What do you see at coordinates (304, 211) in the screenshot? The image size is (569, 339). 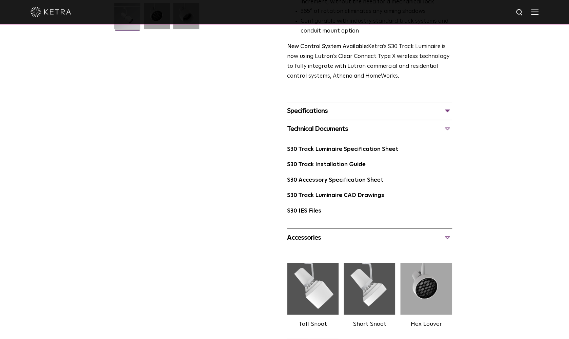 I see `a: S30 IES Files` at bounding box center [304, 211].